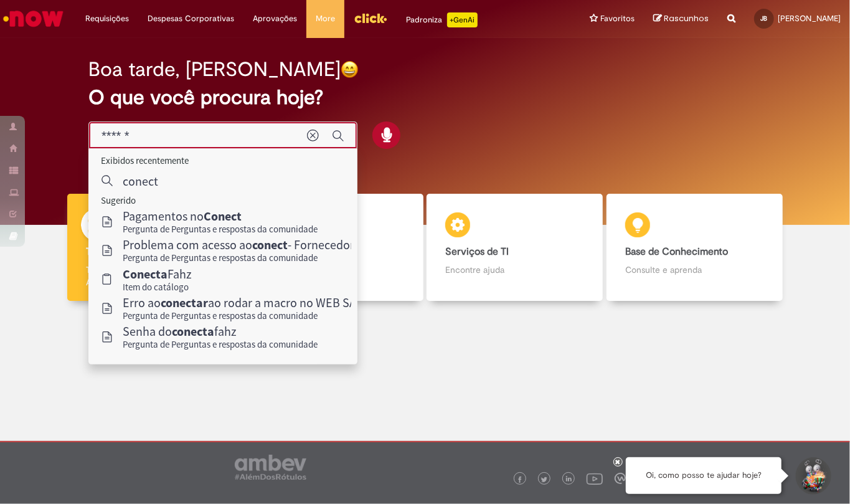 The height and width of the screenshot is (504, 850). What do you see at coordinates (33, 18) in the screenshot?
I see `img: ServiceNow` at bounding box center [33, 18].